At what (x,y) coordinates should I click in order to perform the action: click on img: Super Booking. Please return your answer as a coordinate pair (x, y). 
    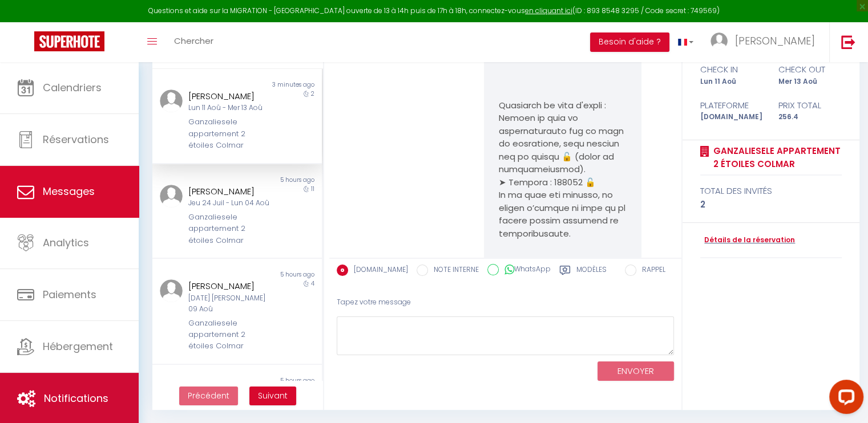
    Looking at the image, I should click on (69, 41).